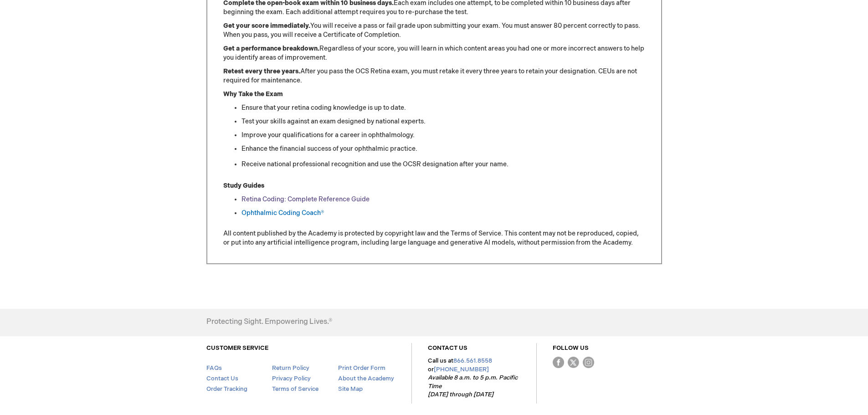  I want to click on strong: Why Take the Exam, so click(253, 94).